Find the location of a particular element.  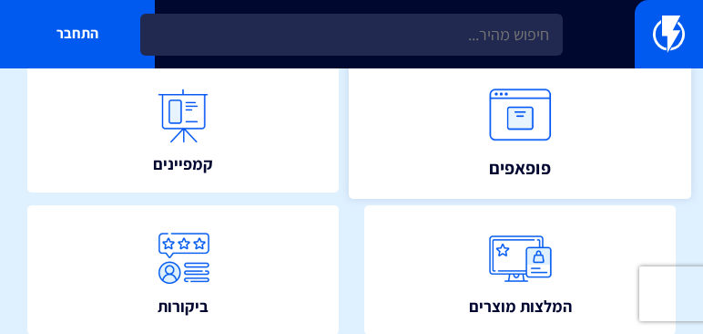

a: קמפיינים is located at coordinates (183, 128).